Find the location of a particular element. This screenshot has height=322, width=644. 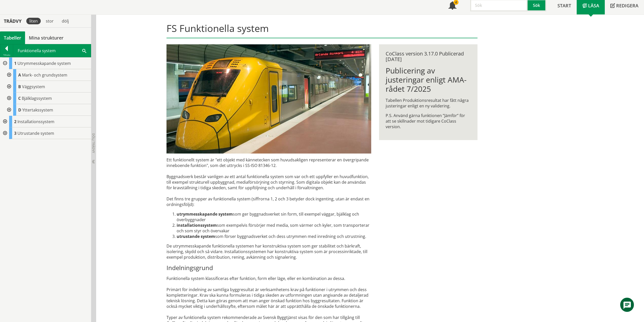

div: stor is located at coordinates (50, 21).